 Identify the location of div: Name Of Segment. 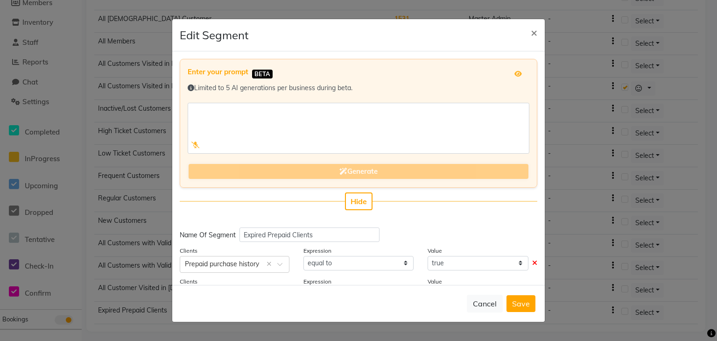
(208, 235).